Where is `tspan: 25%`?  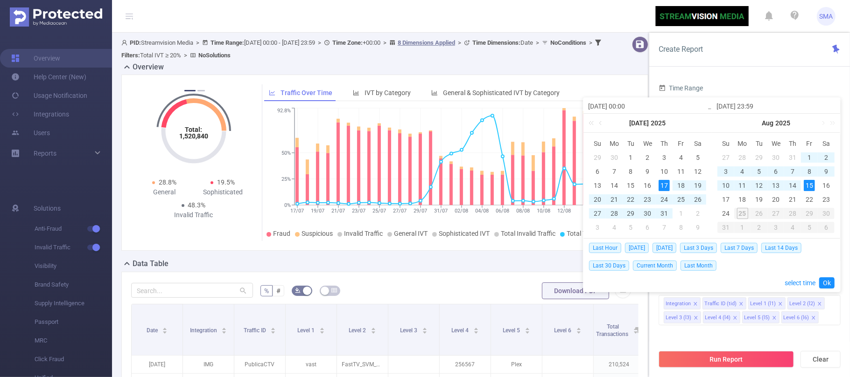
tspan: 25% is located at coordinates (286, 179).